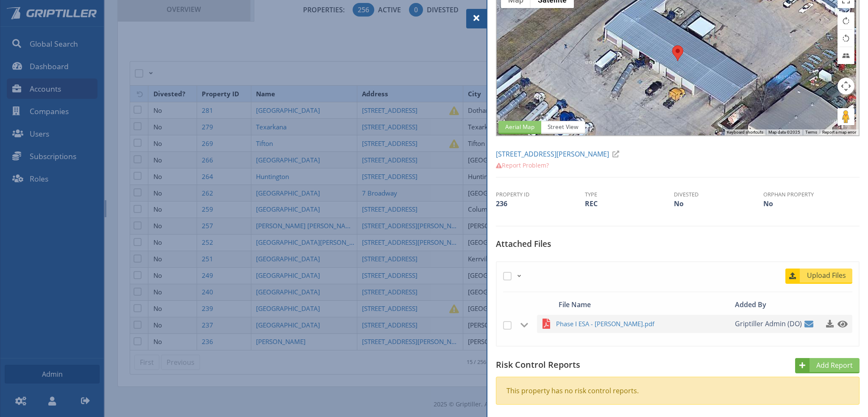 The height and width of the screenshot is (417, 868). What do you see at coordinates (784, 132) in the screenshot?
I see `span: Map data ©2025` at bounding box center [784, 132].